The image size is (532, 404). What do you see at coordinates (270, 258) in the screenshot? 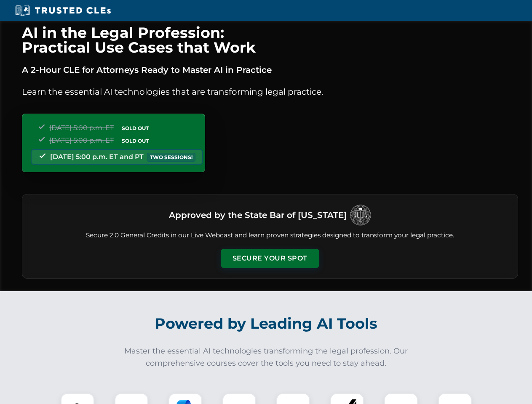
I see `button: Secure Your Spot` at bounding box center [270, 258].